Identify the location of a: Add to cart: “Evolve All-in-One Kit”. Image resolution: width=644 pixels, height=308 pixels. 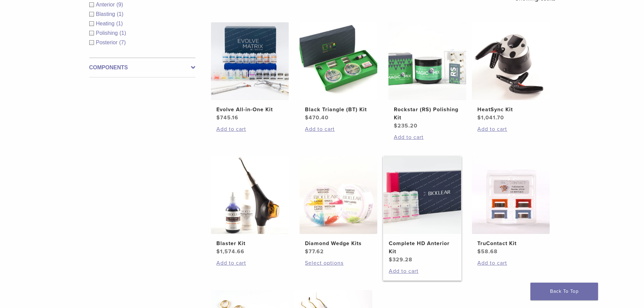
(250, 129).